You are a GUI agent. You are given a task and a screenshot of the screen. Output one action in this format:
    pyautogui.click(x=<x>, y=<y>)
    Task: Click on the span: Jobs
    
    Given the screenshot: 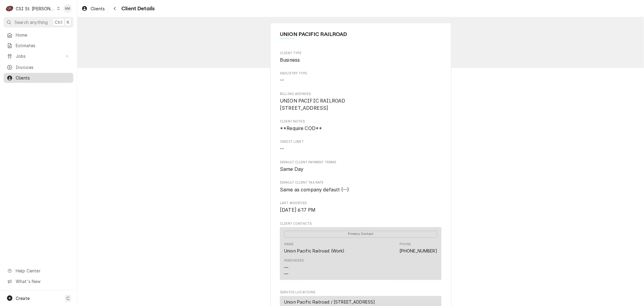 What is the action you would take?
    pyautogui.click(x=38, y=56)
    